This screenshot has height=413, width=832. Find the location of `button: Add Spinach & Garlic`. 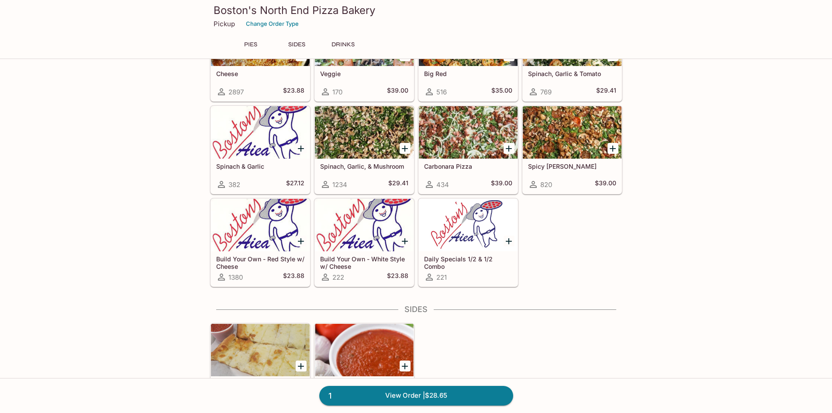

button: Add Spinach & Garlic is located at coordinates (301, 148).